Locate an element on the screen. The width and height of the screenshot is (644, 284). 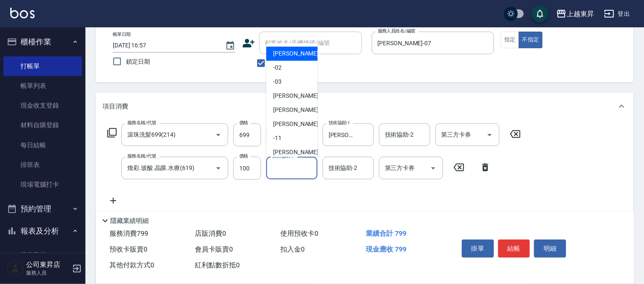
span: 扣入金 0 is located at coordinates (292, 249).